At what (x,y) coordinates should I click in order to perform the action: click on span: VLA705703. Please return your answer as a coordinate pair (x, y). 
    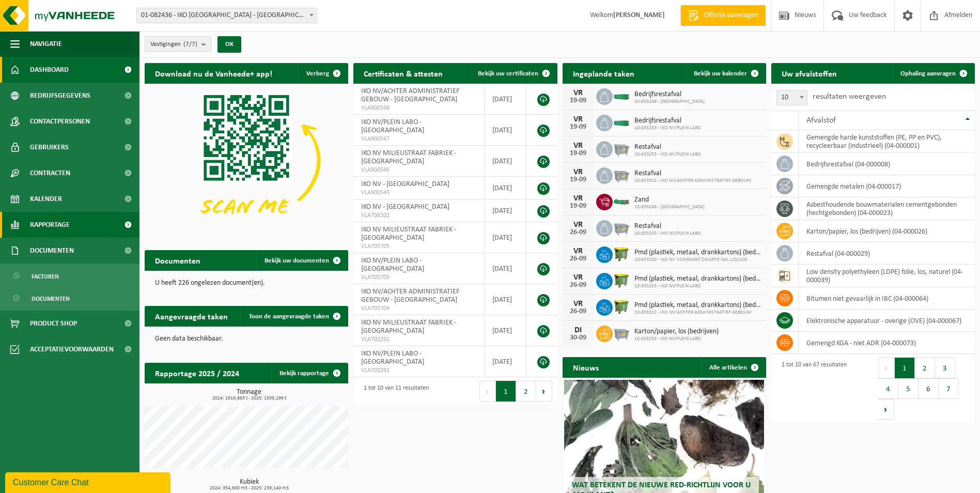
    Looking at the image, I should click on (418, 277).